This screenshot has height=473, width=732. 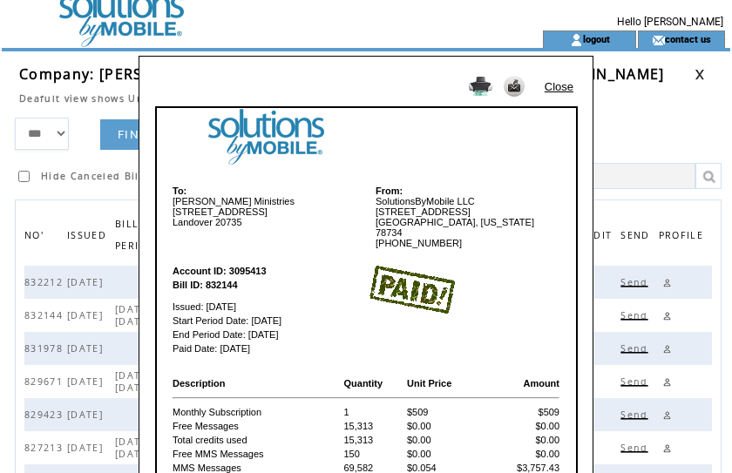 I want to click on img: logo image, so click(x=366, y=137).